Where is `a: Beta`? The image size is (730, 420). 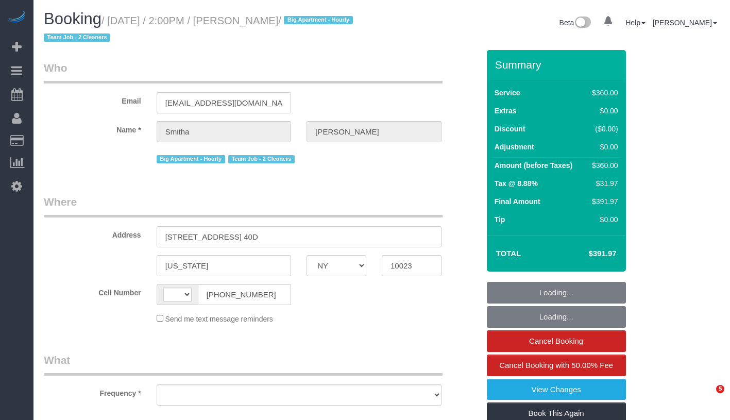
a: Beta is located at coordinates (575, 23).